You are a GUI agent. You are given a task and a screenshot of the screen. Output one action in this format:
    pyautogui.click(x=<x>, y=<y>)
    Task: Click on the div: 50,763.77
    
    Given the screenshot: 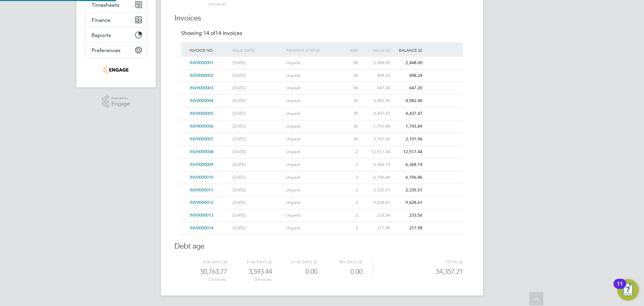 What is the action you would take?
    pyautogui.click(x=205, y=272)
    